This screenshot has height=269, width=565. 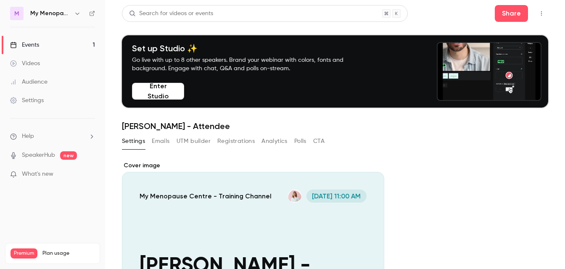 What do you see at coordinates (193, 141) in the screenshot?
I see `button: UTM builder` at bounding box center [193, 141].